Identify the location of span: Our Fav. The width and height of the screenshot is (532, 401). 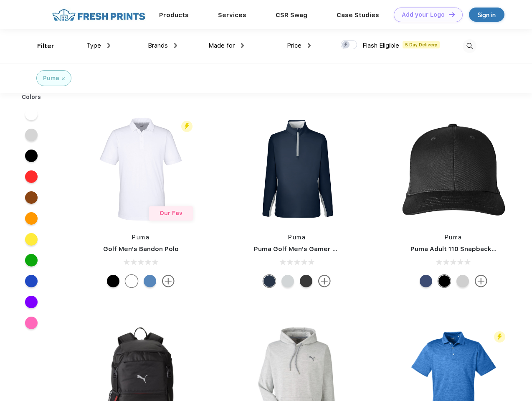
(171, 213).